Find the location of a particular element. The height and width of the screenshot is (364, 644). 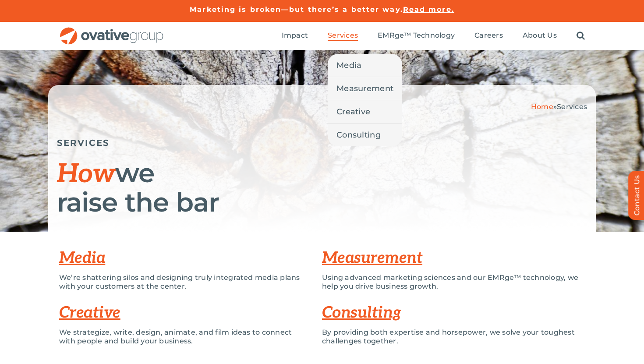

span: Impact is located at coordinates (295, 35).